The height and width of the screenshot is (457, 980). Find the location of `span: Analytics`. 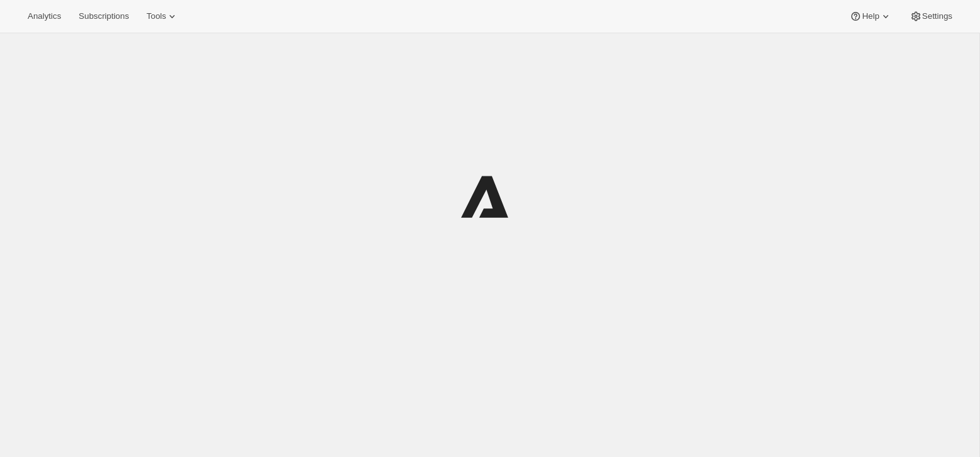

span: Analytics is located at coordinates (44, 16).